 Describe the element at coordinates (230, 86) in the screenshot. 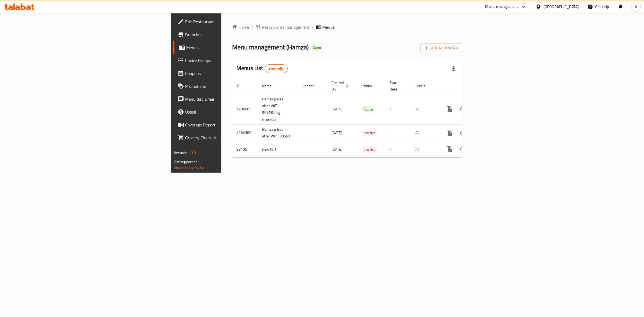

I see `span: Promotions` at that location.